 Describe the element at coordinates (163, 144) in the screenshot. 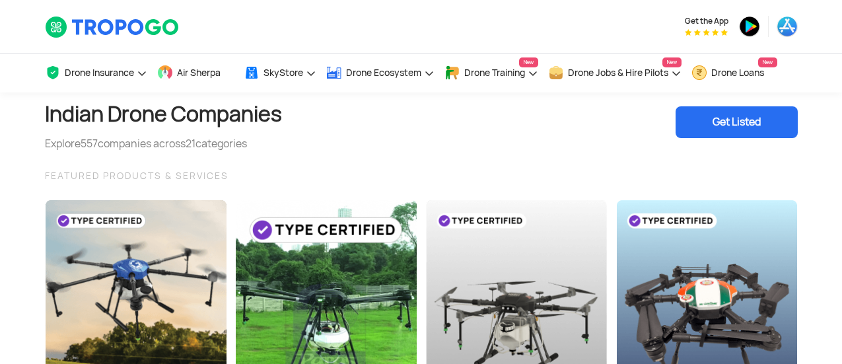

I see `div: Explore companies across categories` at that location.